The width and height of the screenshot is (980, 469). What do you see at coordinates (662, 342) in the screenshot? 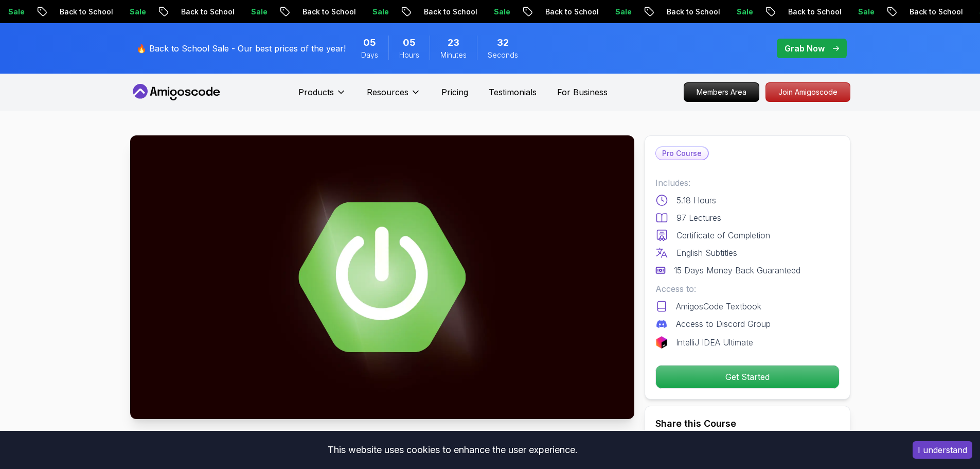
I see `img: jetbrains logo` at bounding box center [662, 342].